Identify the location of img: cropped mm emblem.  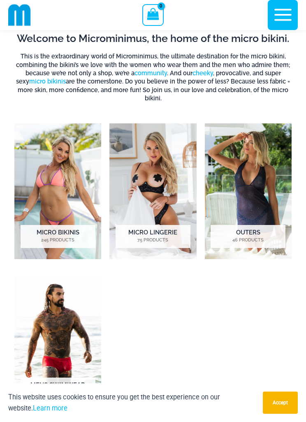
(19, 15).